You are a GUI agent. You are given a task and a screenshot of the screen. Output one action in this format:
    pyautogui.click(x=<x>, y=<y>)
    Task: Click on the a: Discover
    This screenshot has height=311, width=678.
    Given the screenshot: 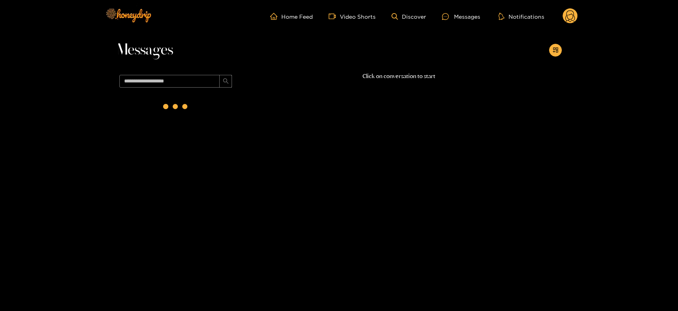 What is the action you would take?
    pyautogui.click(x=409, y=16)
    